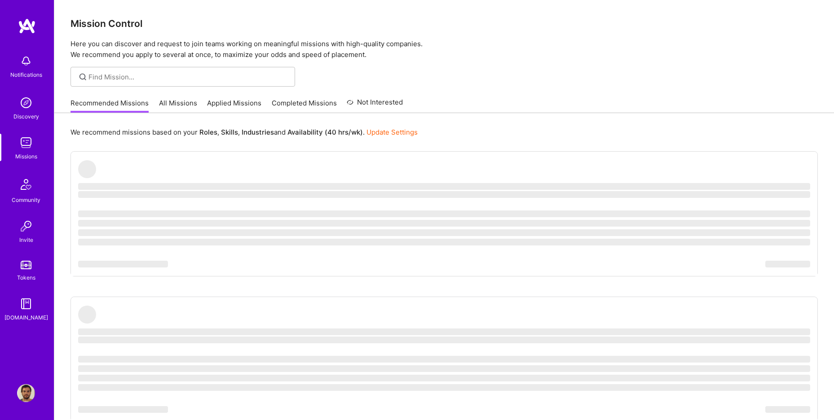  Describe the element at coordinates (392, 132) in the screenshot. I see `a: Update Settings` at that location.